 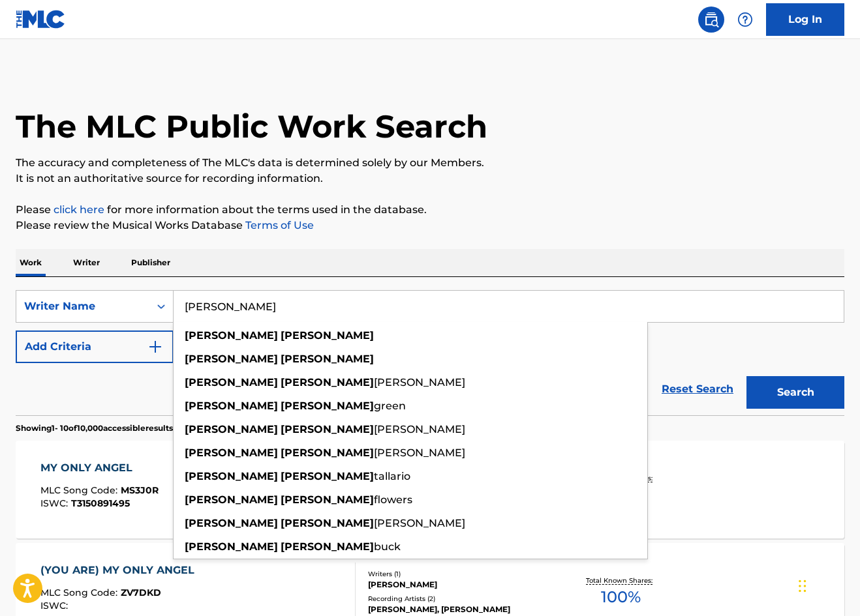 What do you see at coordinates (387, 545) in the screenshot?
I see `span: buck` at bounding box center [387, 545].